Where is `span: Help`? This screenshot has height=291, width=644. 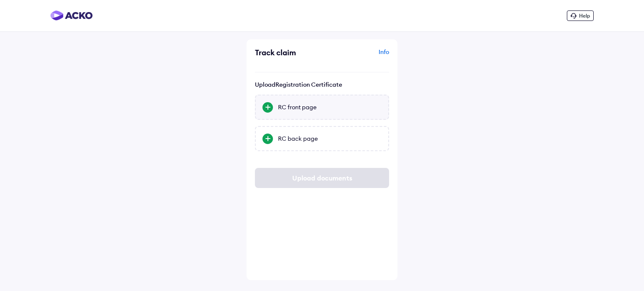
span: Help is located at coordinates (584, 15).